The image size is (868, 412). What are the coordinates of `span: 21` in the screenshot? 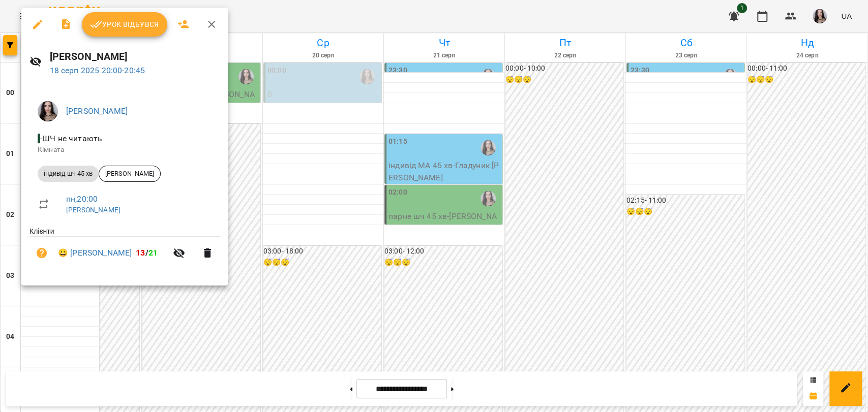 It's located at (153, 253).